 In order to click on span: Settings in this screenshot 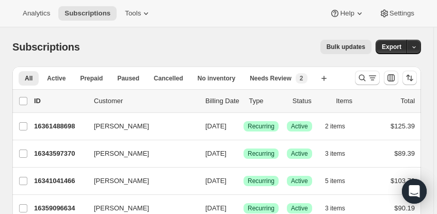, I will do `click(402, 13)`.